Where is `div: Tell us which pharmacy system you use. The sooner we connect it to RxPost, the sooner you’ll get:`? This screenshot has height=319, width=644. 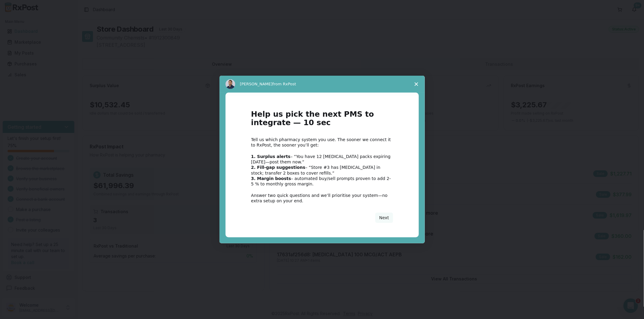 div: Tell us which pharmacy system you use. The sooner we connect it to RxPost, the sooner you’ll get: is located at coordinates (322, 142).